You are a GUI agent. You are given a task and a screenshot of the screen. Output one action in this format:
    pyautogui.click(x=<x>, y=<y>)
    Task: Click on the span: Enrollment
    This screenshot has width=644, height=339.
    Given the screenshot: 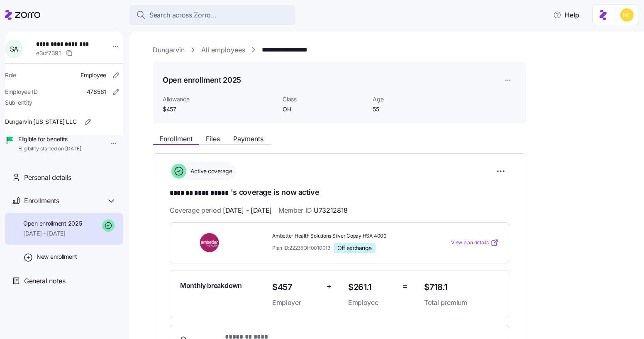 What is the action you would take?
    pyautogui.click(x=176, y=139)
    